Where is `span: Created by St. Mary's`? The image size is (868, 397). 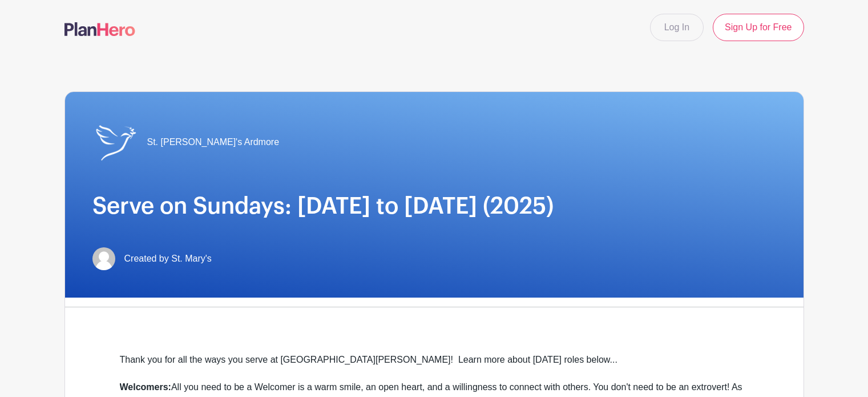 span: Created by St. Mary's is located at coordinates (168, 259).